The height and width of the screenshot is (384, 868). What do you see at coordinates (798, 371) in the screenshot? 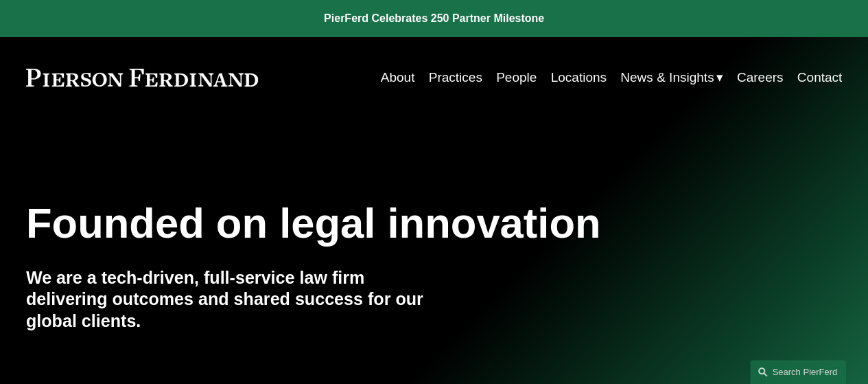
I see `a: Search this site` at bounding box center [798, 371].